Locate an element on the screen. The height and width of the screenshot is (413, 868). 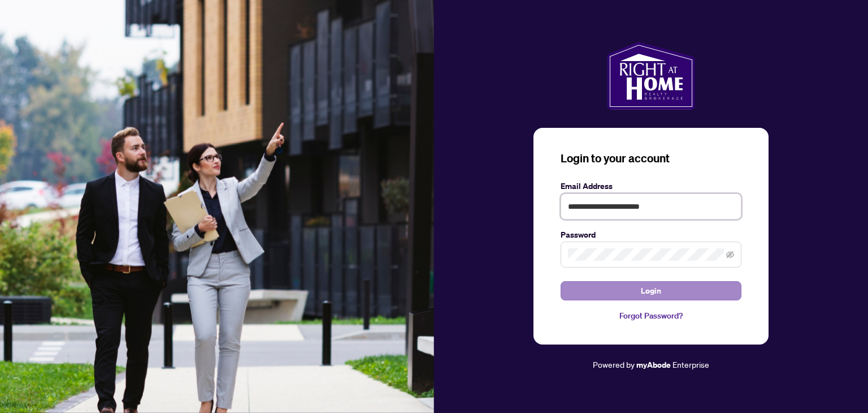
span: eye-invisible is located at coordinates (730, 255).